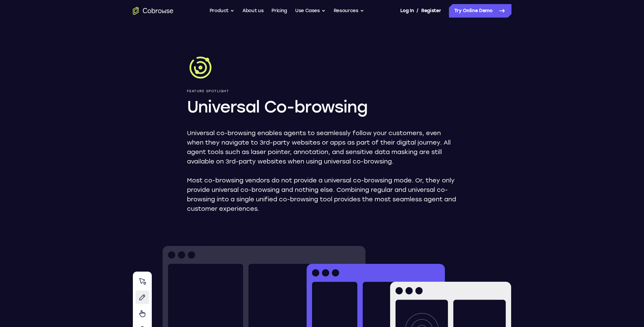  Describe the element at coordinates (349, 11) in the screenshot. I see `button: Resources` at that location.